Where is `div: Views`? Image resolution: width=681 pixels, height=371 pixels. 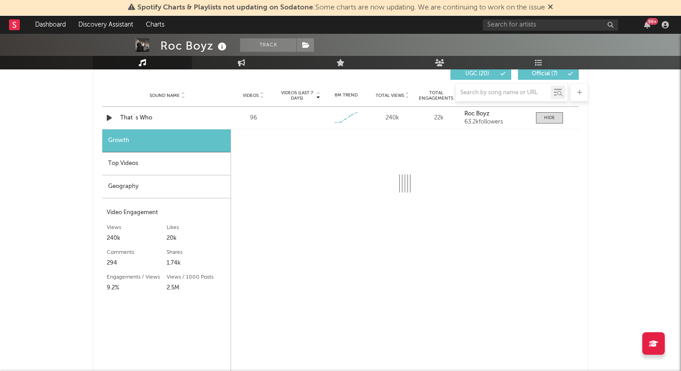
div: Views is located at coordinates (136, 227).